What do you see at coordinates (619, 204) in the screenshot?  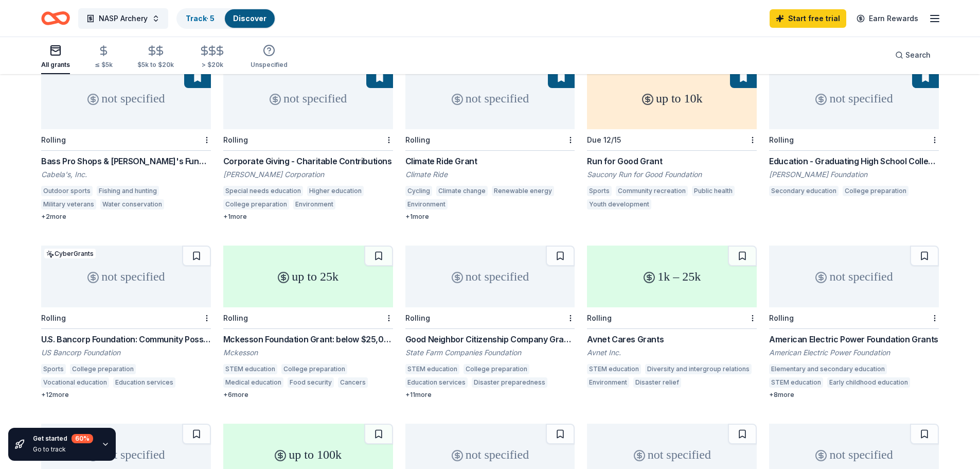 I see `div: Youth development` at bounding box center [619, 204].